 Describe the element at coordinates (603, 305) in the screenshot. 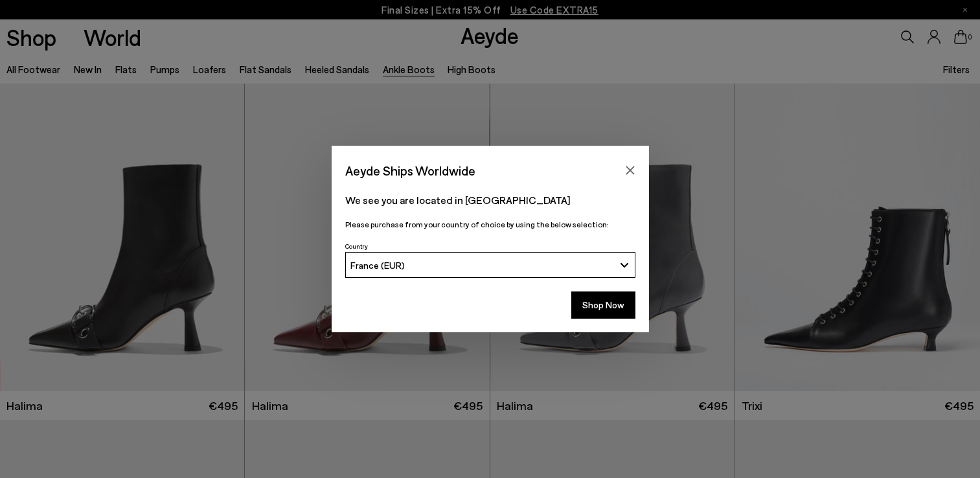

I see `button: Shop Now` at that location.